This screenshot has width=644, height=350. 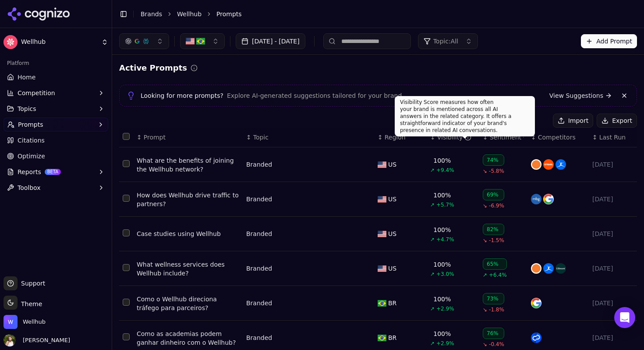 What do you see at coordinates (558, 137) in the screenshot?
I see `th: Competitors` at bounding box center [558, 137].